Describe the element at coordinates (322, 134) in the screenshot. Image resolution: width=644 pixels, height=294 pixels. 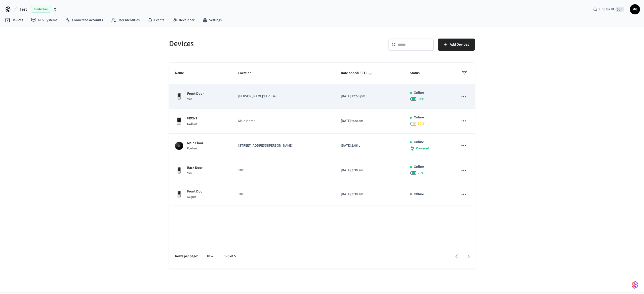
I see `table: sticky table` at that location.